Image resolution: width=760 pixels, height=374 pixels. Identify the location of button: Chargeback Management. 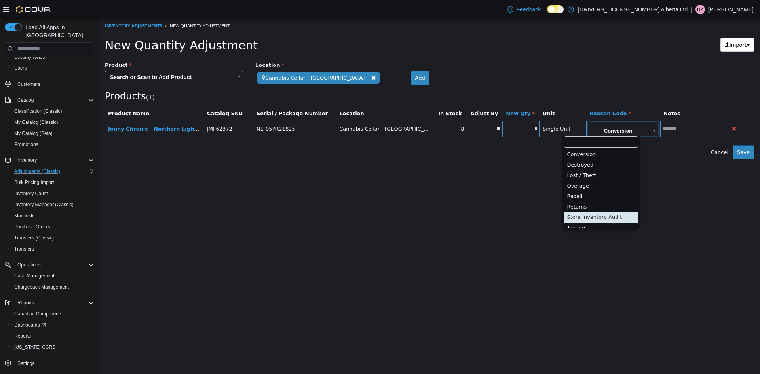
(53, 287).